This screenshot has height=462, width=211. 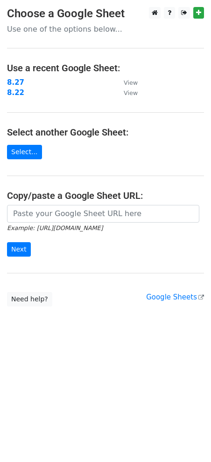 I want to click on h4: Select another Google Sheet:, so click(x=105, y=132).